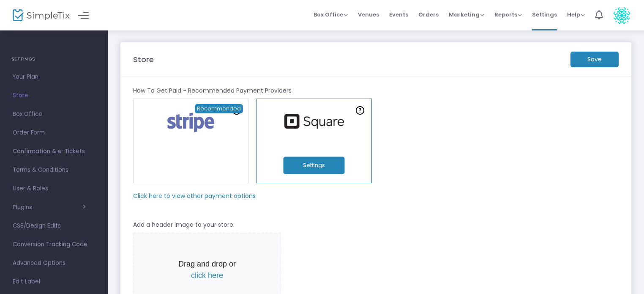 This screenshot has width=644, height=294. Describe the element at coordinates (544, 15) in the screenshot. I see `span: Settings` at that location.